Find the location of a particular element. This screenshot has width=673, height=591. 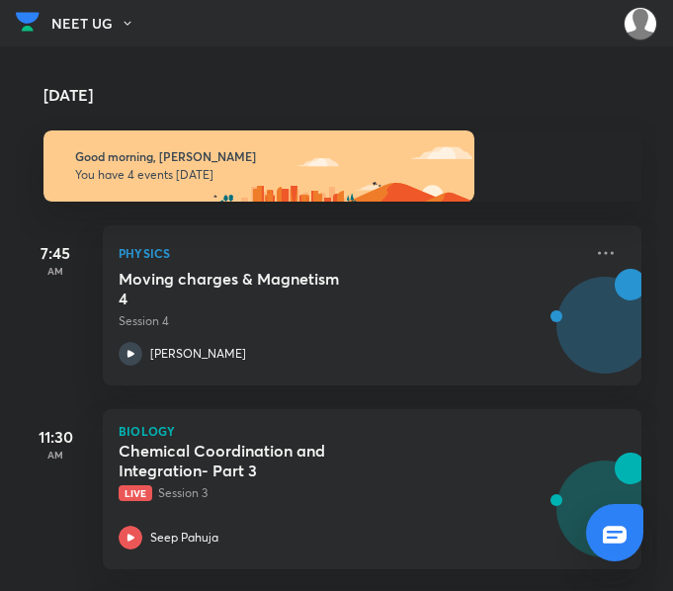

h5: 11:30 is located at coordinates (55, 437).